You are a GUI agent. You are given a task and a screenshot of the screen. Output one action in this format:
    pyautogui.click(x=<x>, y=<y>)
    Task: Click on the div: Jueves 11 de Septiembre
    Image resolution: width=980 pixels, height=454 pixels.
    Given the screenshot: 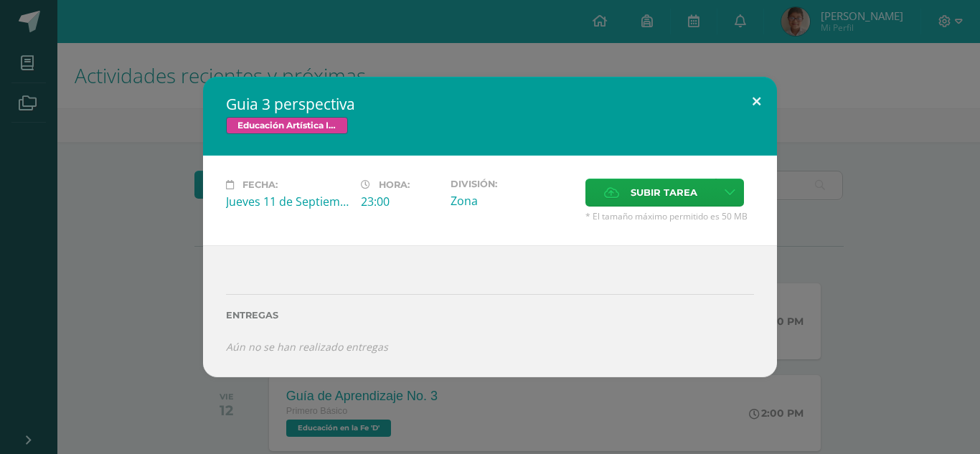 What is the action you would take?
    pyautogui.click(x=287, y=202)
    